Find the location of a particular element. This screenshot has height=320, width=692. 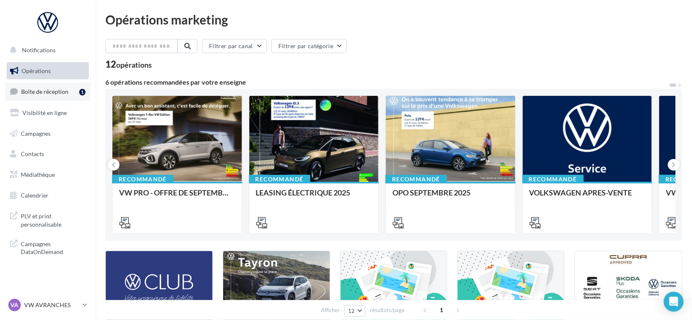

a: PLV et print personnalisable is located at coordinates (48, 219).